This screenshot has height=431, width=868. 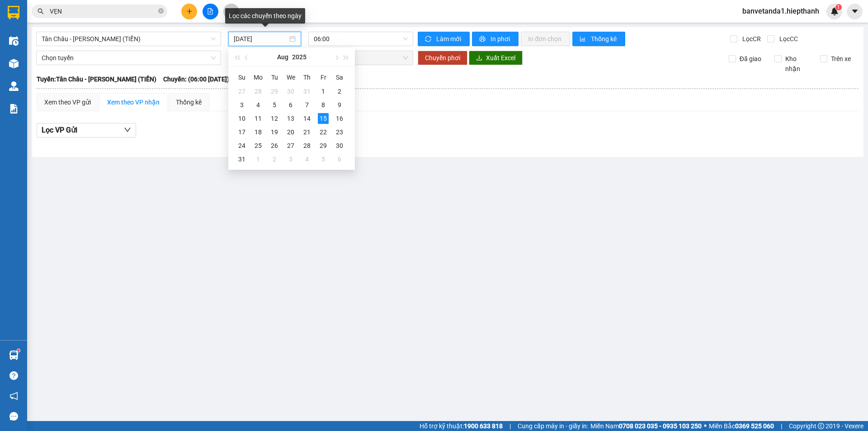 I want to click on button: Lọc VP Gửi, so click(x=86, y=130).